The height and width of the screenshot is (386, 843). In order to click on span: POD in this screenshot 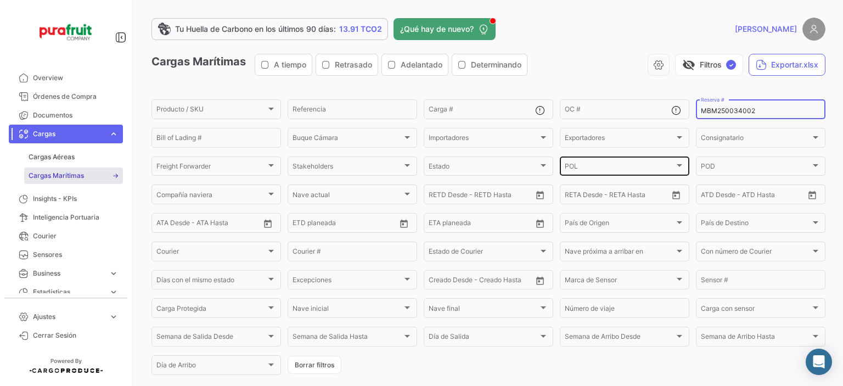, I will do `click(756, 168)`.